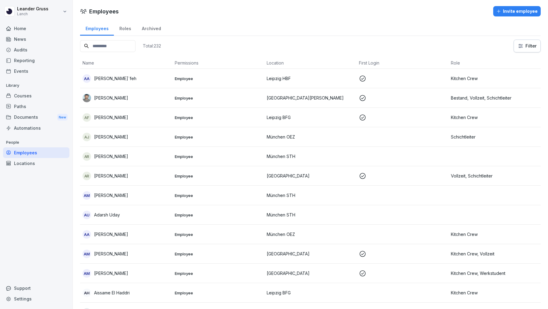  I want to click on a: Settings, so click(36, 299).